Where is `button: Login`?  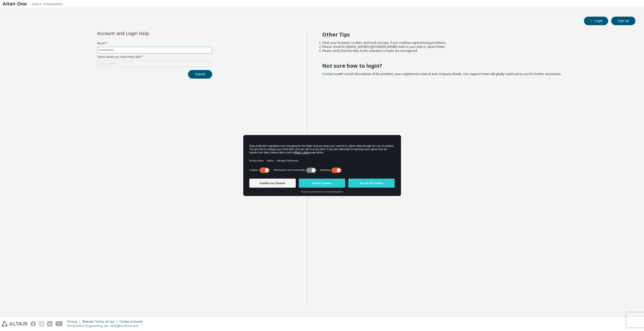 button: Login is located at coordinates (596, 21).